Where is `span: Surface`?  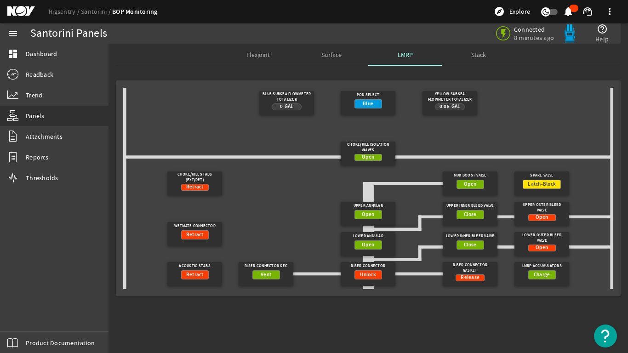 span: Surface is located at coordinates (332, 55).